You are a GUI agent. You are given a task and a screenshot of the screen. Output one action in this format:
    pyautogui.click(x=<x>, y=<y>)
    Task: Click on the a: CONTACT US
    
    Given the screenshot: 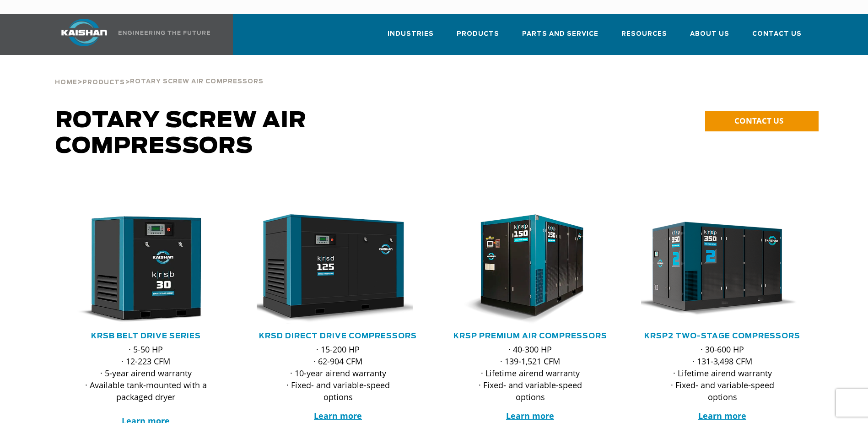 What is the action you would take?
    pyautogui.click(x=762, y=121)
    